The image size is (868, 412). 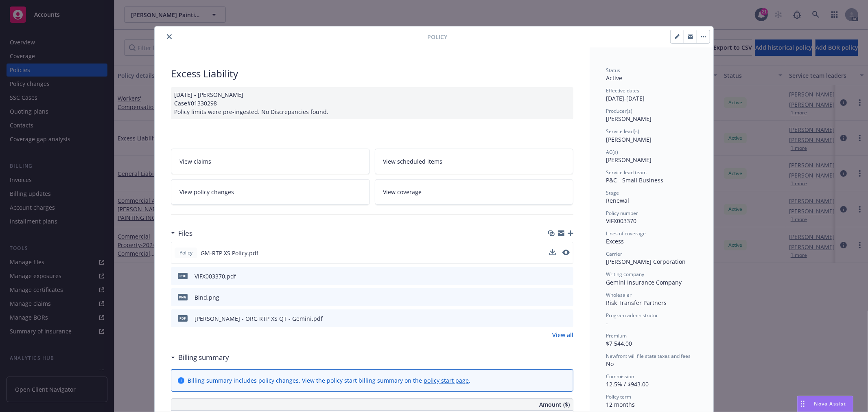 I want to click on span: 12.5% / $943.00, so click(x=627, y=384).